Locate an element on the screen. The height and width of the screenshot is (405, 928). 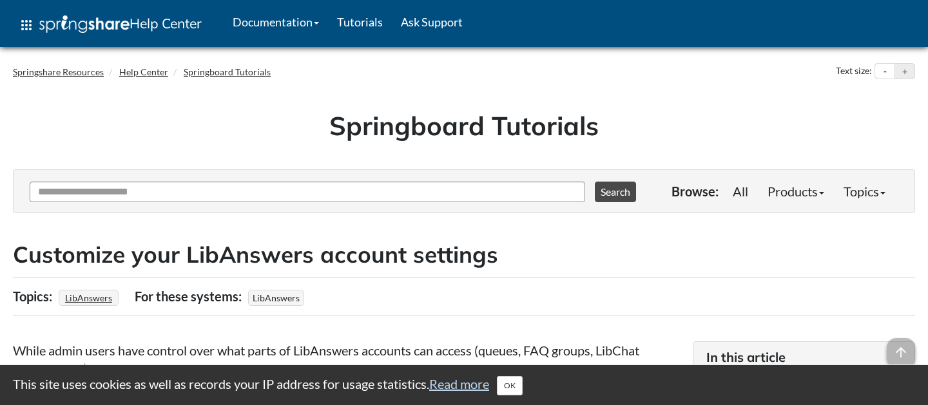
h3: In this article is located at coordinates (804, 358).